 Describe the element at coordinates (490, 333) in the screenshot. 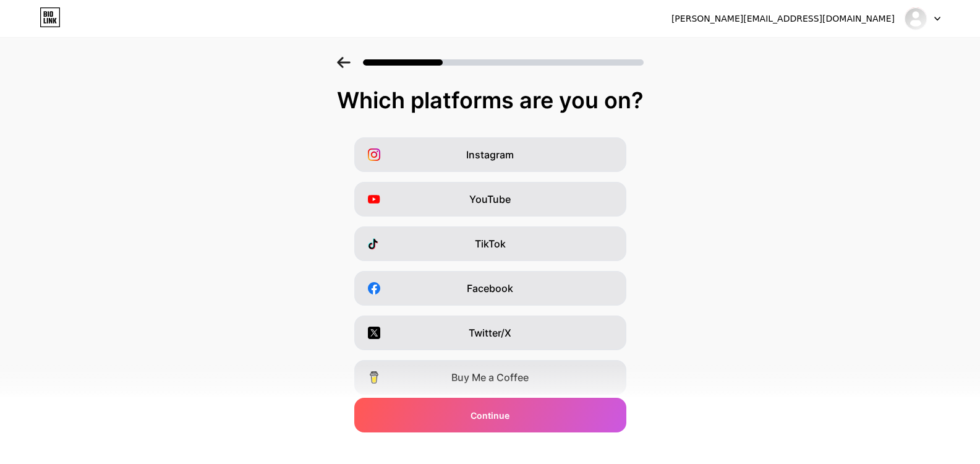

I see `span: Twitter/X` at that location.